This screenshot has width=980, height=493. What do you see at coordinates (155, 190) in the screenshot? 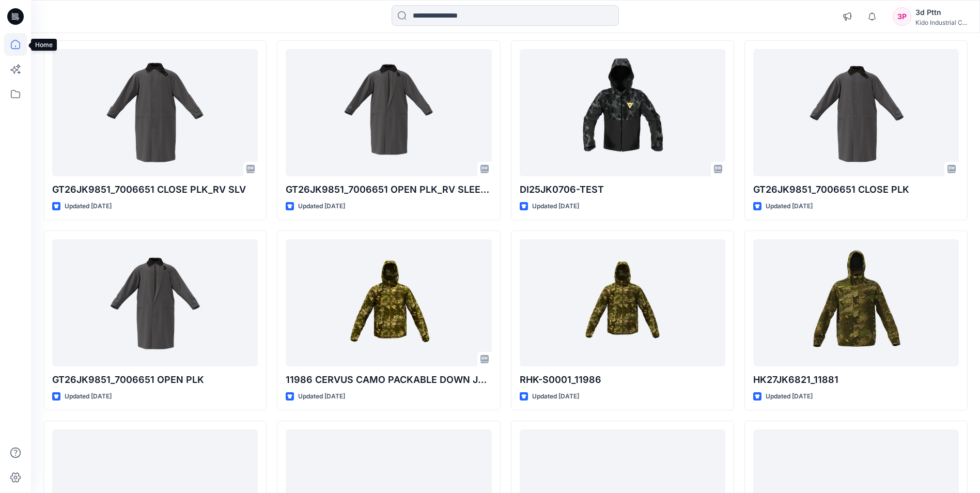
I see `p: GT26JK9851_7006651 CLOSE PLK_RV SLV` at bounding box center [155, 190].